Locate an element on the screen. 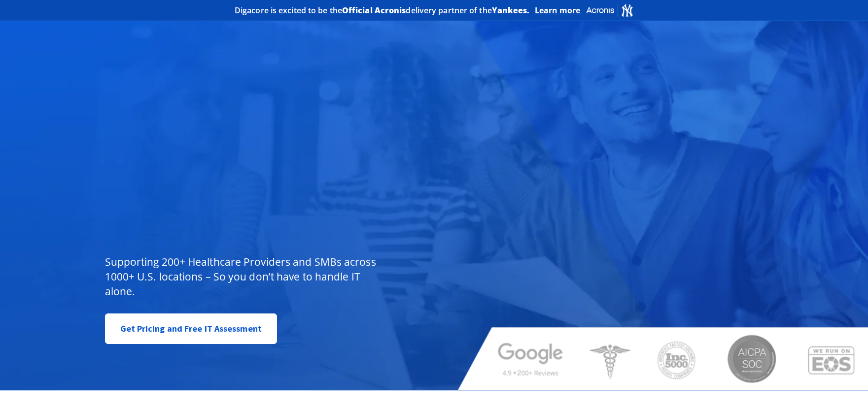 This screenshot has width=868, height=404. img: Acronis is located at coordinates (610, 10).